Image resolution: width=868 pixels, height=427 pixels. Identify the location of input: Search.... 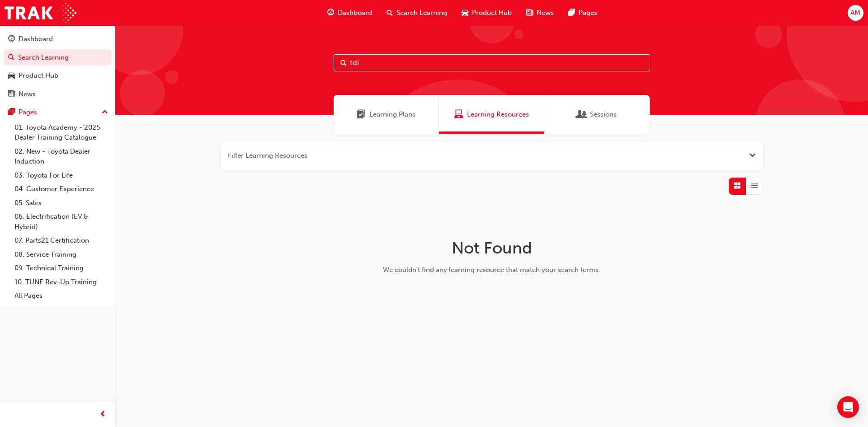
(492, 63).